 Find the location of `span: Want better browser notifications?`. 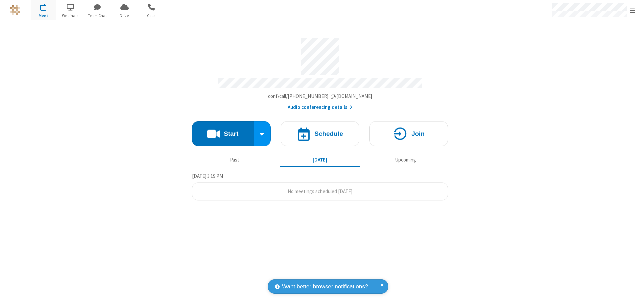

span: Want better browser notifications? is located at coordinates (325, 287).